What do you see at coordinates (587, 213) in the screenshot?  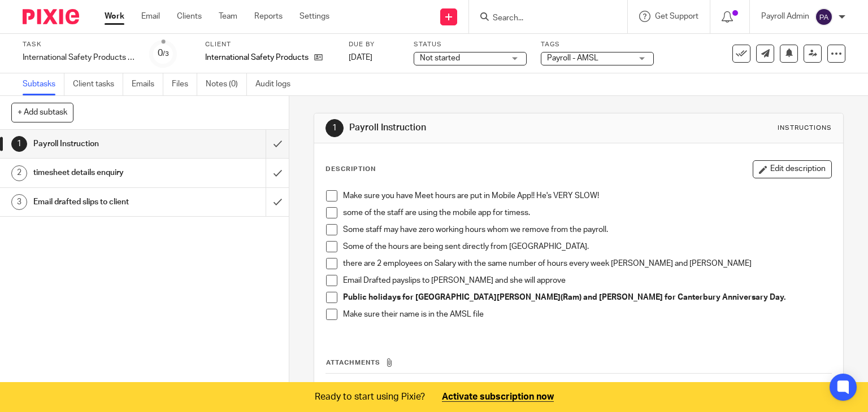 I see `p: some of the staff are using the mobile app for timess.` at bounding box center [587, 213].